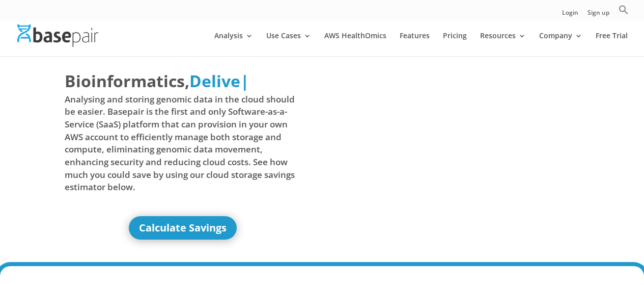 Image resolution: width=644 pixels, height=285 pixels. I want to click on a: Pricing, so click(455, 44).